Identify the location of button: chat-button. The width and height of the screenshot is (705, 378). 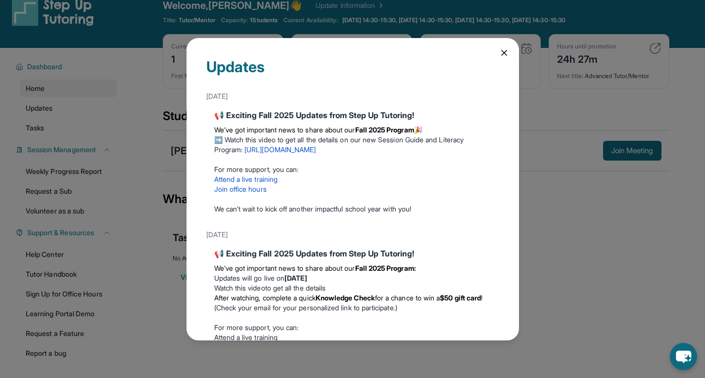
(683, 356).